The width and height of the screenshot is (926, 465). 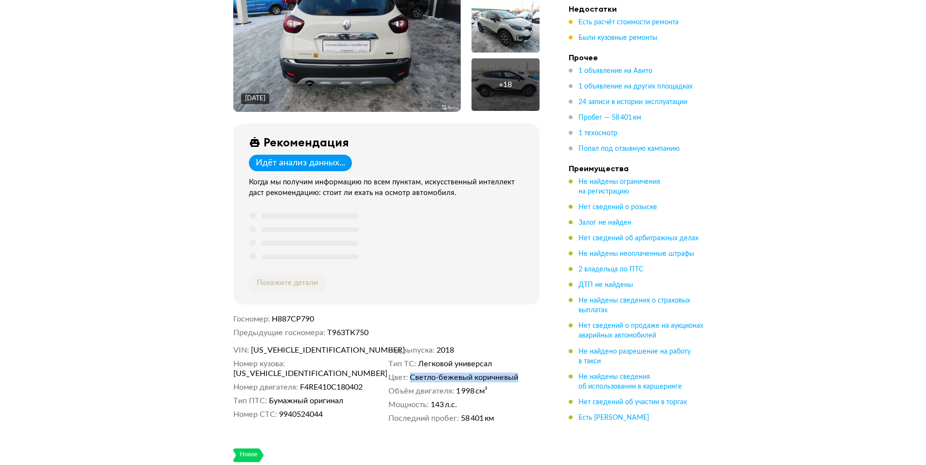 I want to click on h4: Преимущества, so click(x=637, y=168).